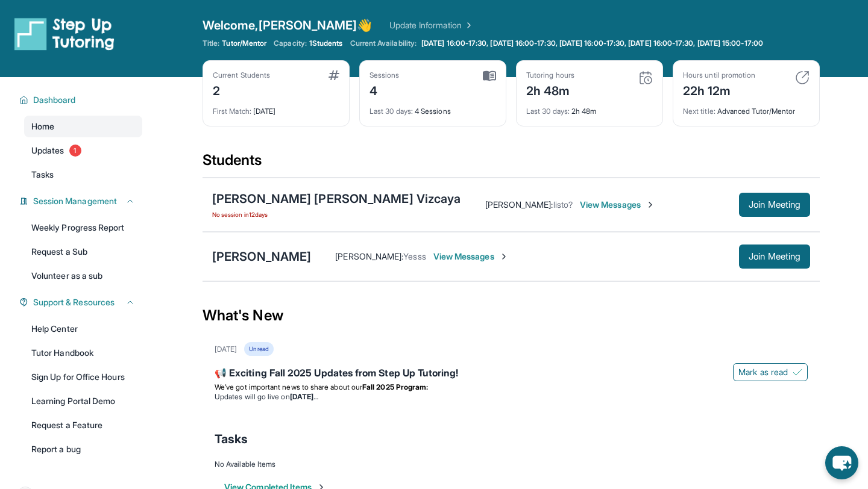  What do you see at coordinates (83, 425) in the screenshot?
I see `a: Request a Feature` at bounding box center [83, 425].